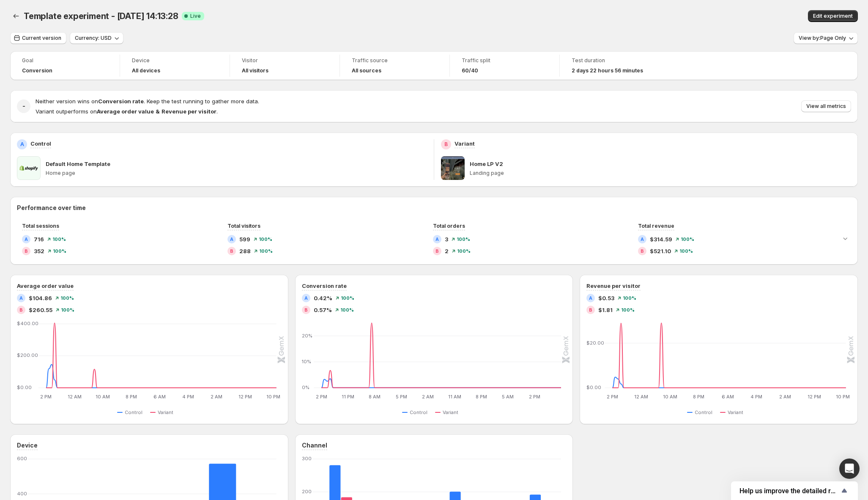 The height and width of the screenshot is (500, 868). Describe the element at coordinates (833, 16) in the screenshot. I see `button: Edit experiment` at that location.